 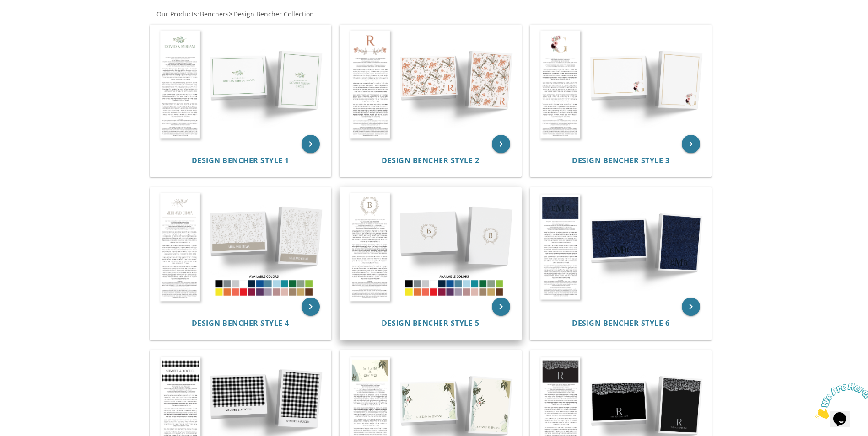 I want to click on span: Benchers, so click(x=214, y=14).